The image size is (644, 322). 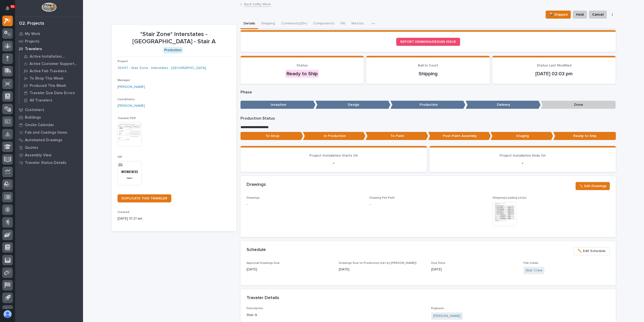 What do you see at coordinates (302, 66) in the screenshot?
I see `span: Status` at bounding box center [302, 66].